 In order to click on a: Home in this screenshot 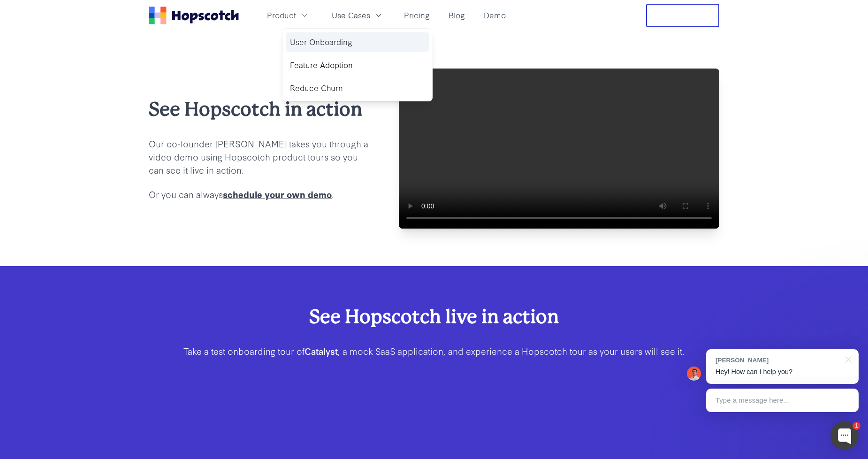, I will do `click(194, 16)`.